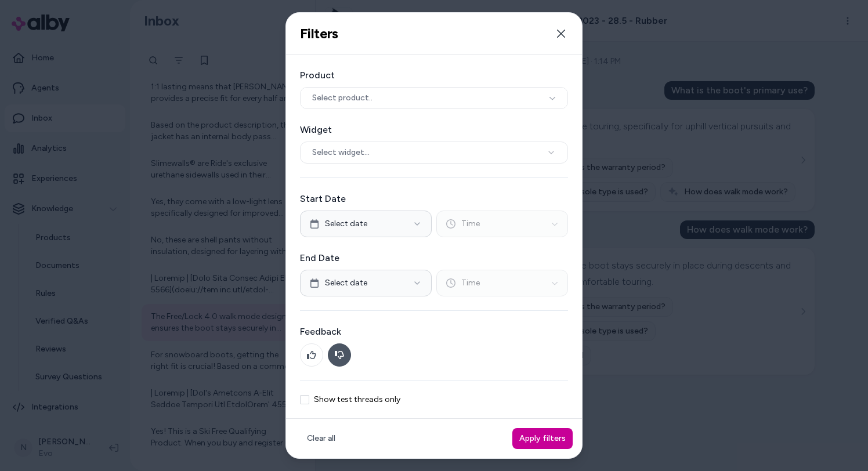 This screenshot has height=471, width=868. I want to click on h2: Filters, so click(319, 34).